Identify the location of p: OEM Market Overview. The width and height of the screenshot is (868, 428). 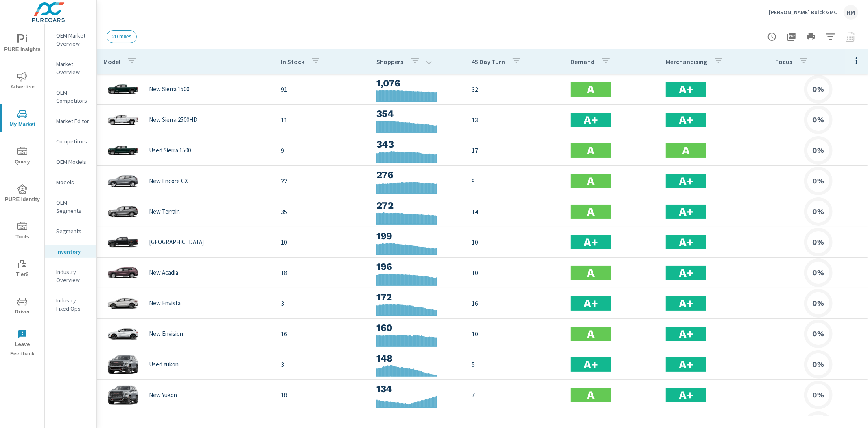
(73, 40).